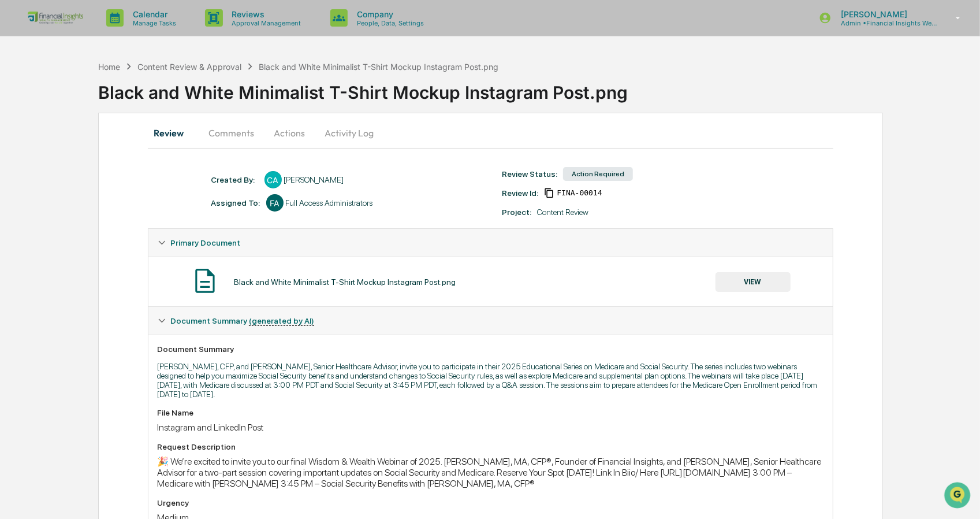 Image resolution: width=980 pixels, height=519 pixels. Describe the element at coordinates (55, 18) in the screenshot. I see `img: logo` at that location.